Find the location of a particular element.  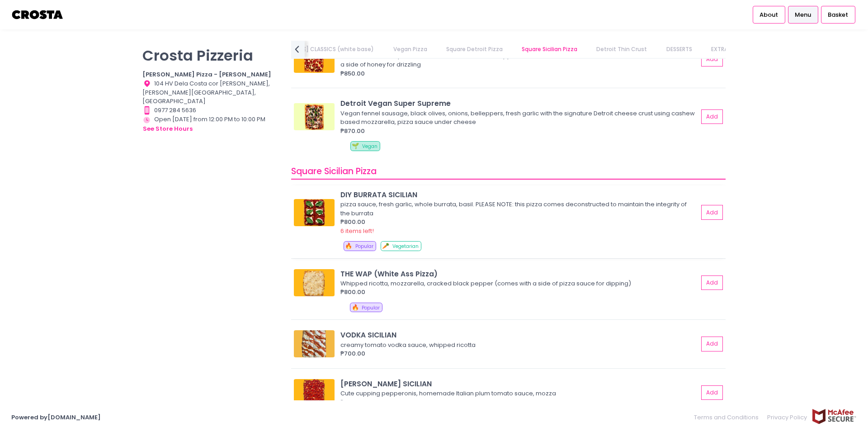

img: Detroit Roni Salciccia is located at coordinates (314, 59).